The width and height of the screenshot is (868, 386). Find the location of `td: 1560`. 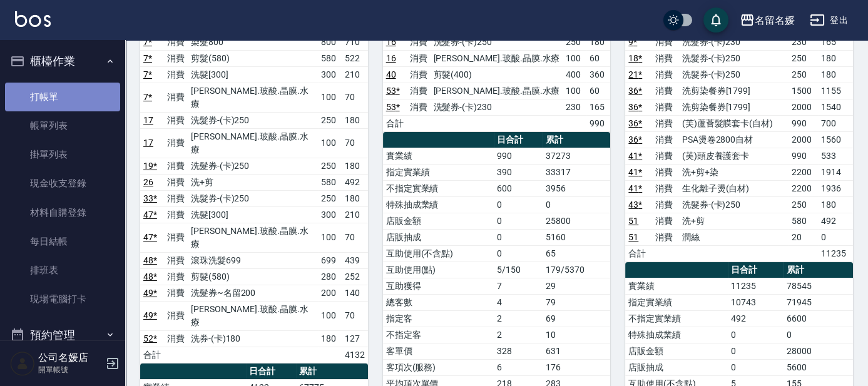

td: 1560 is located at coordinates (835, 139).